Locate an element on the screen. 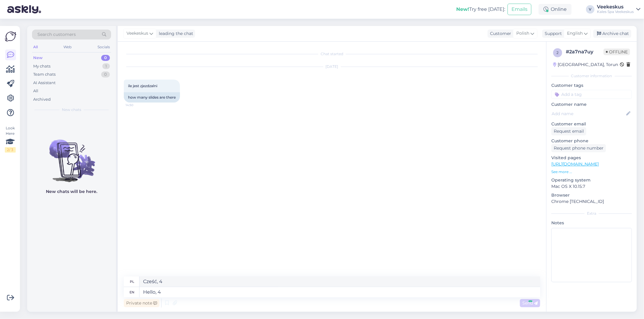 The height and width of the screenshot is (319, 644). span: 14:50 is located at coordinates (137, 105).